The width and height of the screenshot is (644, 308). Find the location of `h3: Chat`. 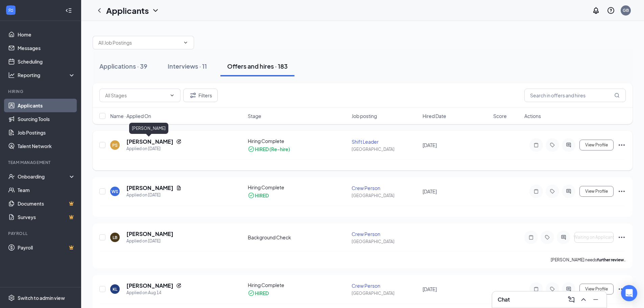

h3: Chat is located at coordinates (504, 300).